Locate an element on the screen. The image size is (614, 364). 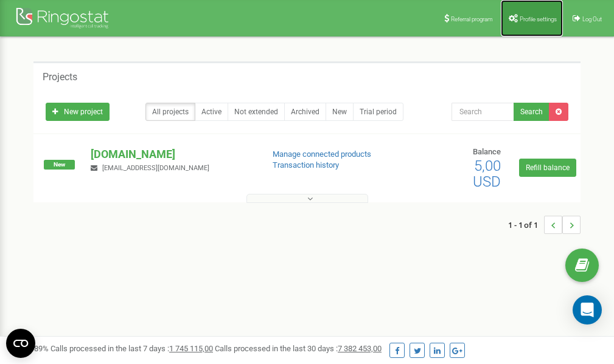
u: 1 745 115,00 is located at coordinates (191, 348).